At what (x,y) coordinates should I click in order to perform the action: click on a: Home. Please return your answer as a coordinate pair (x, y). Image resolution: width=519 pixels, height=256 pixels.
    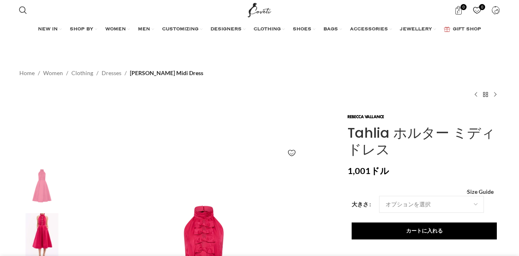
    Looking at the image, I should click on (27, 73).